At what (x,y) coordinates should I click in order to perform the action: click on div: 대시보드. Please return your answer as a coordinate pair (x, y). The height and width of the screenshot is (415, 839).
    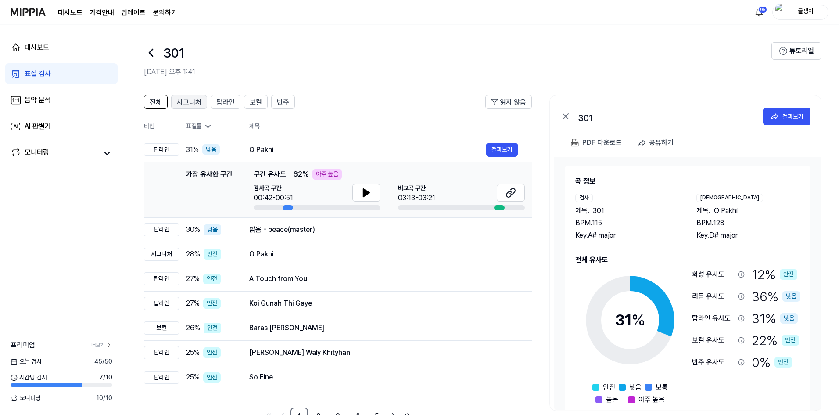
    Looking at the image, I should click on (37, 47).